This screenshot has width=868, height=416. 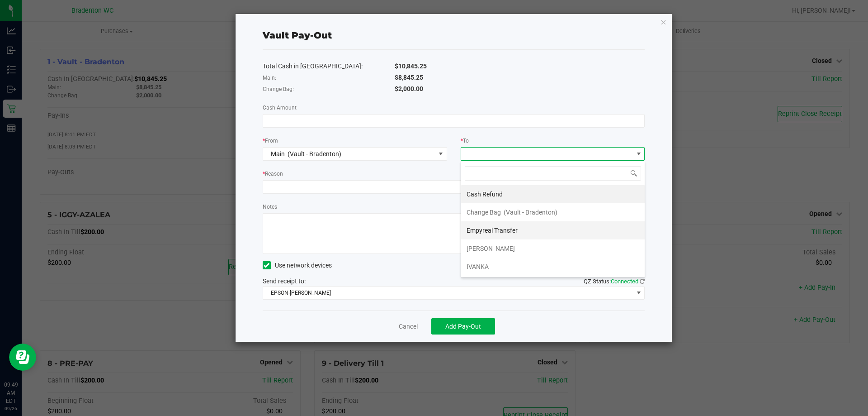 I want to click on div: Vault Pay-Out, so click(x=297, y=35).